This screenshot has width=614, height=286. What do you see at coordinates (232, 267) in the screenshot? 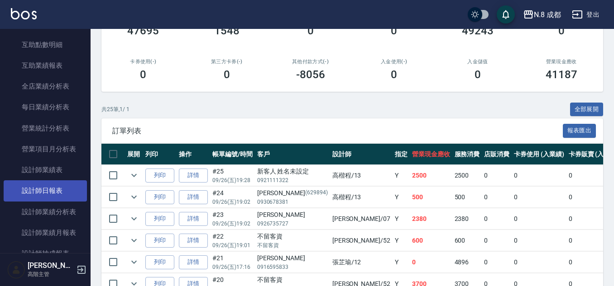
I see `p: 09/26 (五) 17:16` at bounding box center [232, 267].